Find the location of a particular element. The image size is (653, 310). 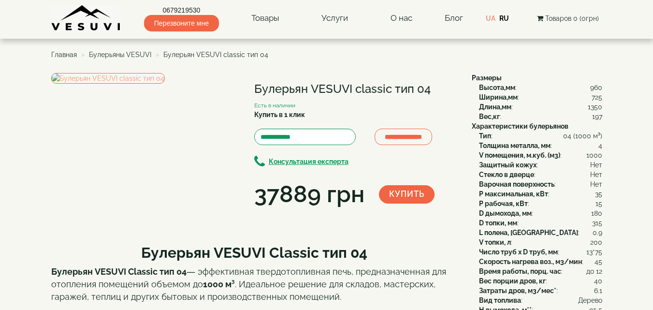

b: Толщина металла, мм is located at coordinates (515, 146).